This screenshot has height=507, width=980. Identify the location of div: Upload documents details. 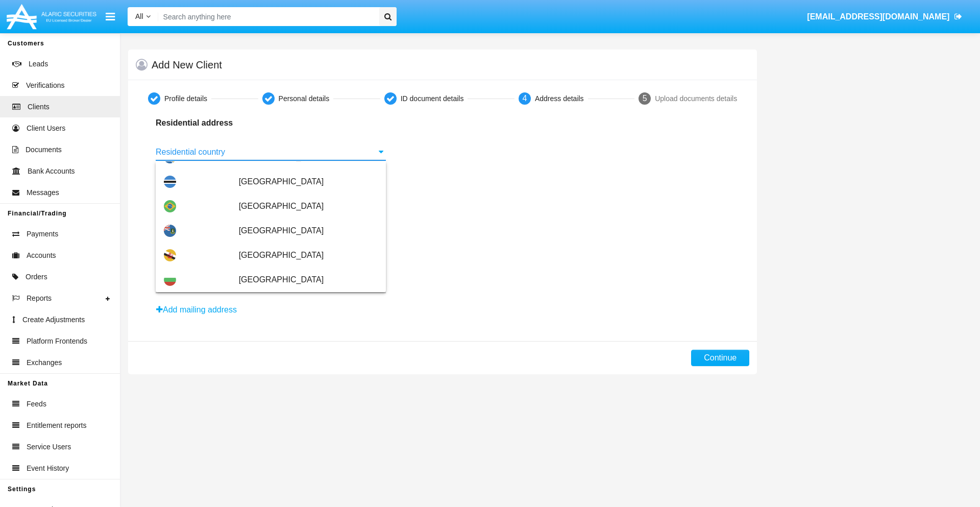
(696, 99).